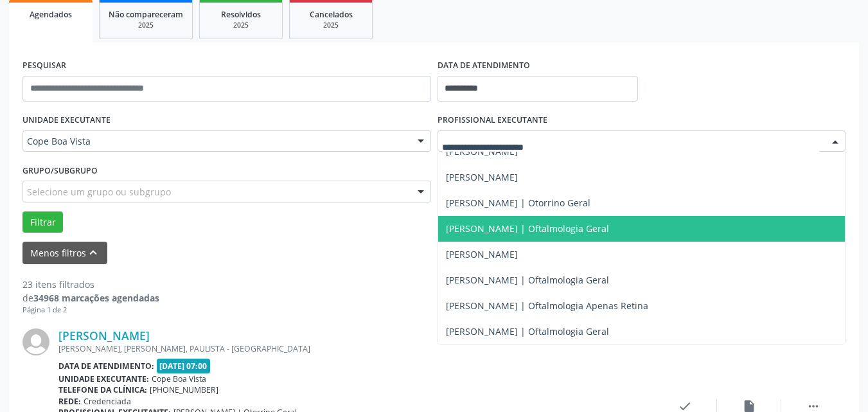 The image size is (868, 412). I want to click on div: de, so click(90, 298).